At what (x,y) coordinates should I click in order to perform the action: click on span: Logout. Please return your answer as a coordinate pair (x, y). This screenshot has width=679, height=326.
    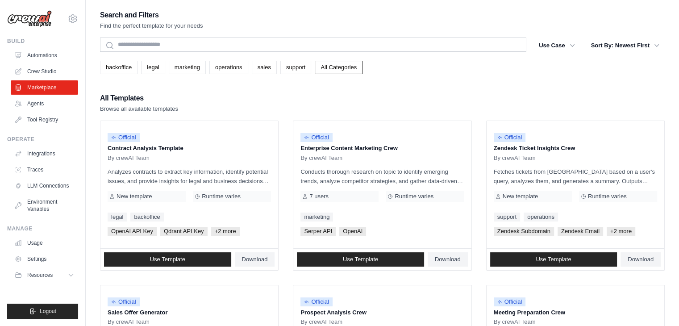
    Looking at the image, I should click on (48, 311).